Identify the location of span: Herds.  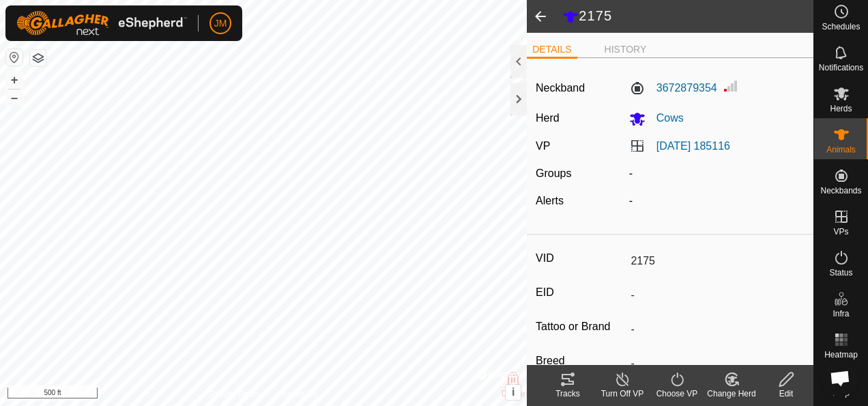
(841, 108).